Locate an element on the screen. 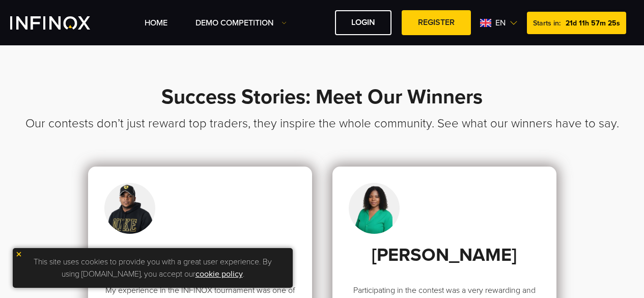 The image size is (644, 298). a: REGISTER is located at coordinates (436, 23).